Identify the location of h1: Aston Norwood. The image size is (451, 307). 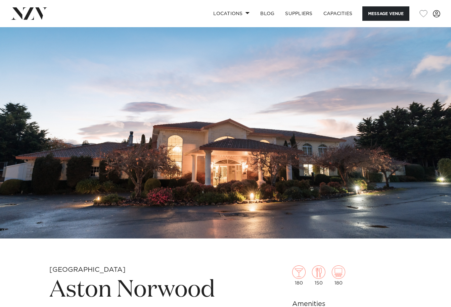
(147, 290).